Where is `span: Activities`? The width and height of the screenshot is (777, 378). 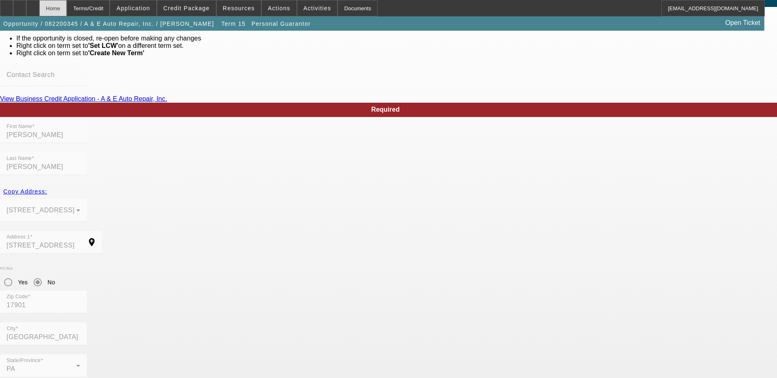 span: Activities is located at coordinates (317, 8).